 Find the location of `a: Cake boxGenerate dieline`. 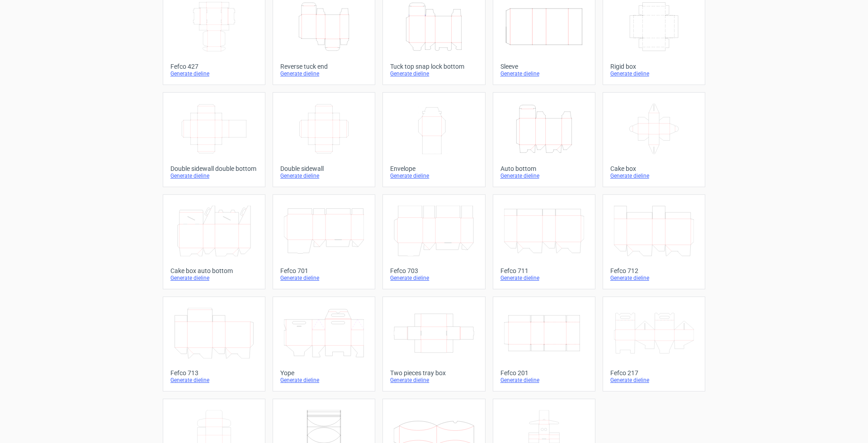

a: Cake boxGenerate dieline is located at coordinates (654, 140).